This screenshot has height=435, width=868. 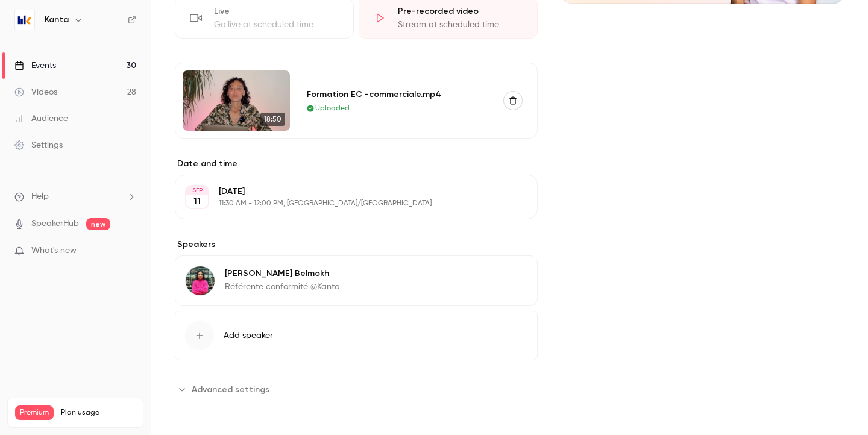 What do you see at coordinates (57, 20) in the screenshot?
I see `h6: Kanta` at bounding box center [57, 20].